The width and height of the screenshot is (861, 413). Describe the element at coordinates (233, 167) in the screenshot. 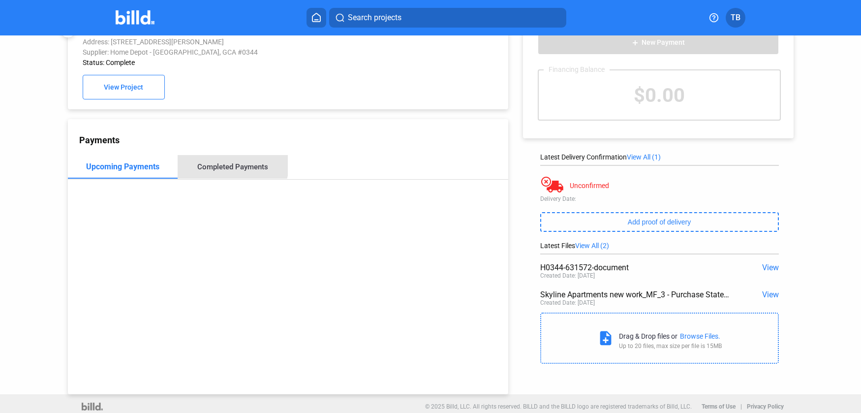

I see `div: Completed Payments` at that location.